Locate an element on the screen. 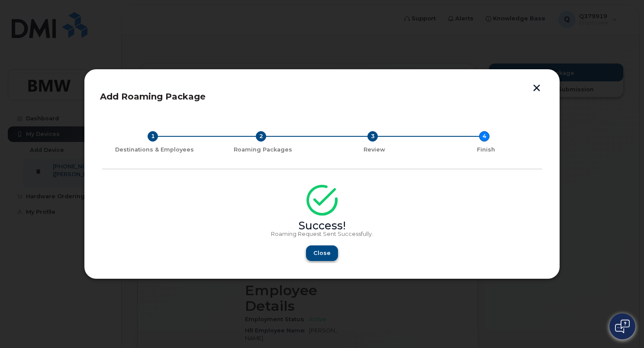 The width and height of the screenshot is (644, 348). div: 2 is located at coordinates (261, 136).